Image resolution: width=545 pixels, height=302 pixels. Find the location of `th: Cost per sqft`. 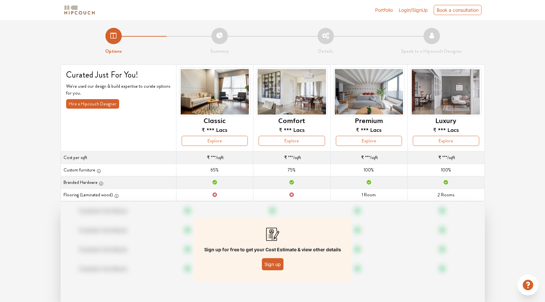

th: Cost per sqft is located at coordinates (118, 158).